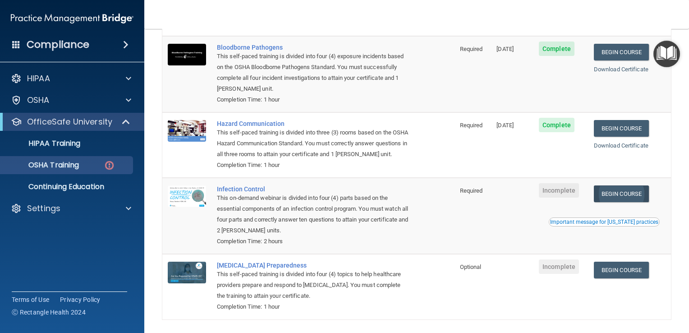  What do you see at coordinates (313, 47) in the screenshot?
I see `div: Bloodborne Pathogens` at bounding box center [313, 47].